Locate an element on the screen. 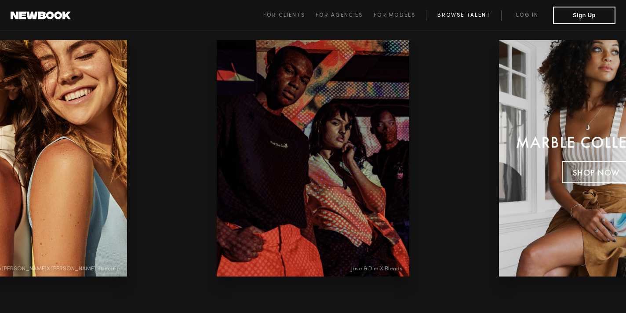  span: For Models is located at coordinates (394, 15).